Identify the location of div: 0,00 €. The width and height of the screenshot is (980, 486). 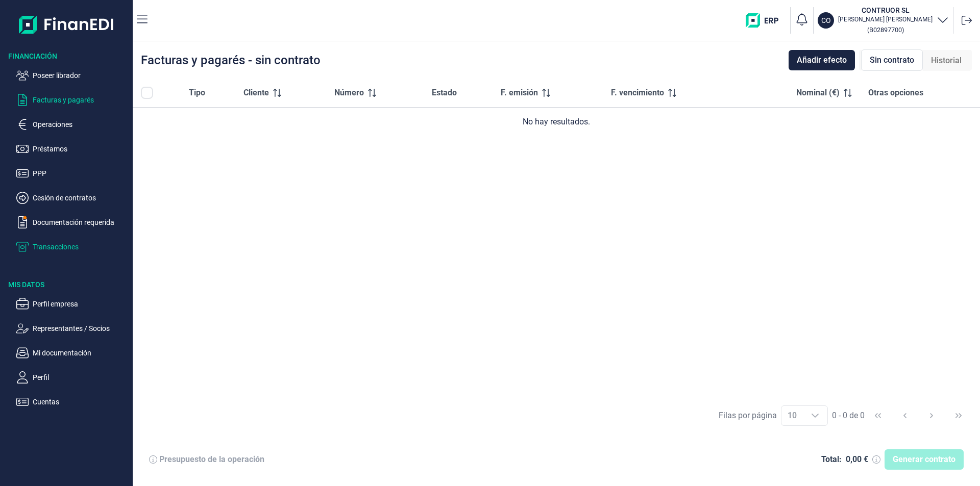
(857, 459).